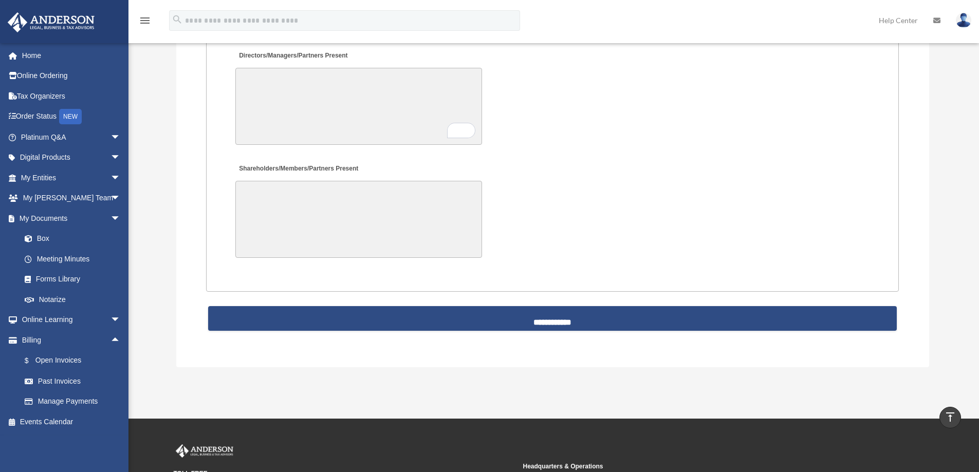 This screenshot has width=979, height=472. What do you see at coordinates (694, 467) in the screenshot?
I see `small: Headquarters & Operations` at bounding box center [694, 467].